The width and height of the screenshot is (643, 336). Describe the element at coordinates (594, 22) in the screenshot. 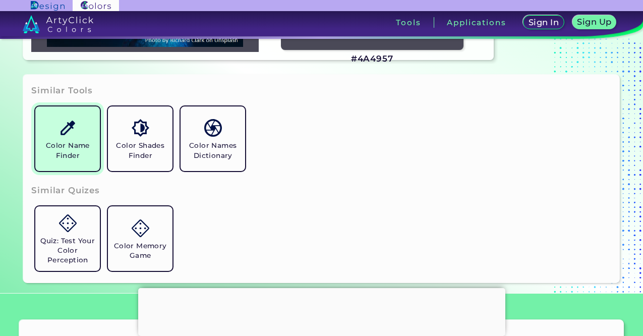

I see `a: Sign Up` at that location.